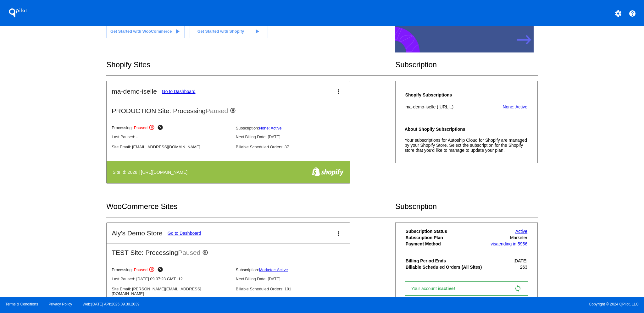 This screenshot has height=313, width=644. Describe the element at coordinates (228, 109) in the screenshot. I see `h2: PRODUCTION Site: Processing` at that location.